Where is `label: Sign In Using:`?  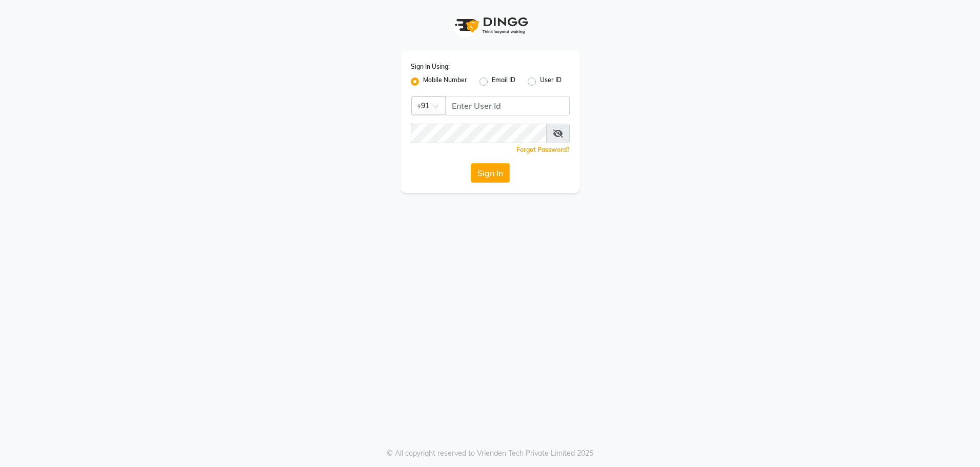 label: Sign In Using: is located at coordinates (430, 67).